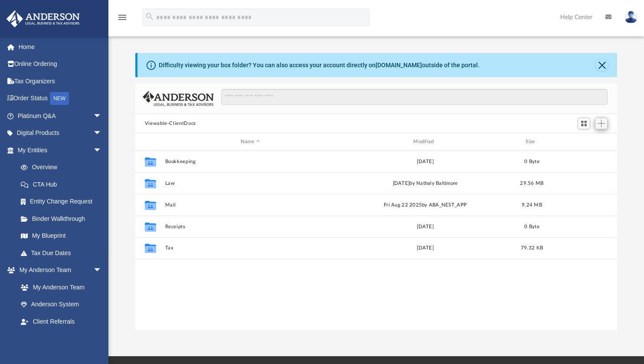  Describe the element at coordinates (250, 226) in the screenshot. I see `button: Receipts` at that location.